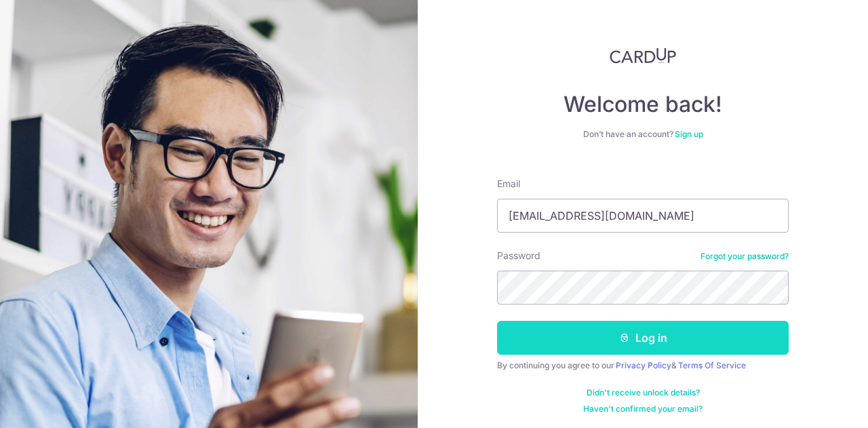 The image size is (868, 428). I want to click on div: Don’t have an account?, so click(643, 134).